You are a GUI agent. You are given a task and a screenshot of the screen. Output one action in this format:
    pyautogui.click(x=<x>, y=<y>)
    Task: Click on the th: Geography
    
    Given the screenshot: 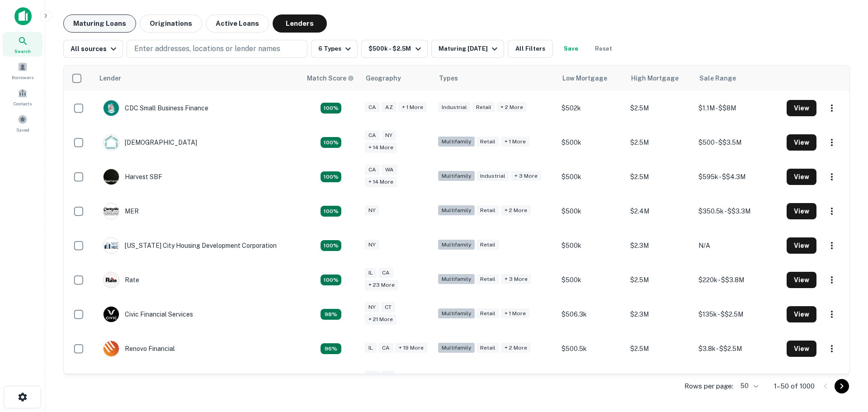 What is the action you would take?
    pyautogui.click(x=397, y=78)
    